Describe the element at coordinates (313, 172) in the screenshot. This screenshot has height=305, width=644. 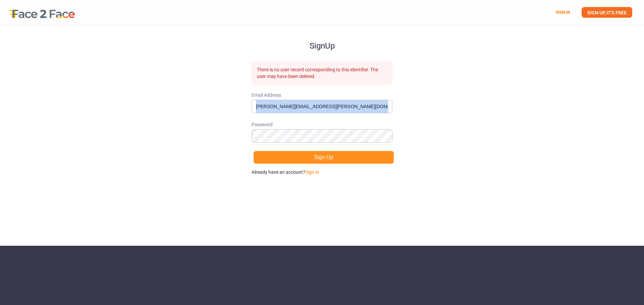
I see `a: Sign in.` at that location.